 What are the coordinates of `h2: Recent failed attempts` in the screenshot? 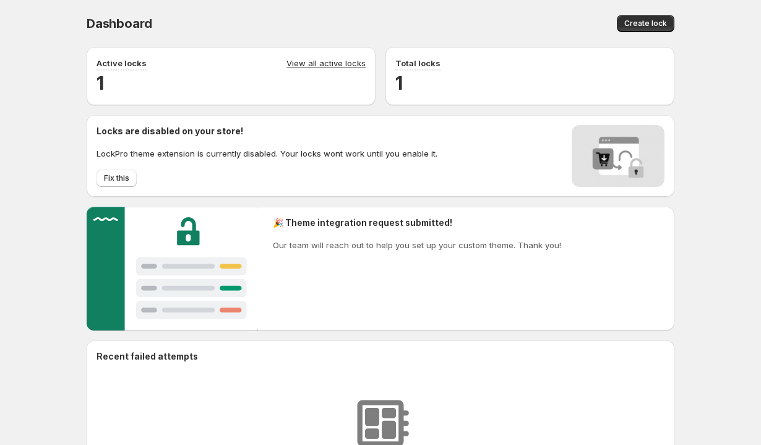 It's located at (147, 356).